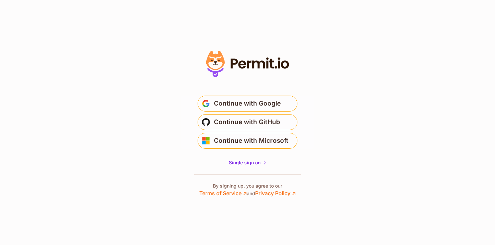 This screenshot has width=495, height=245. What do you see at coordinates (247, 141) in the screenshot?
I see `button: Continue with Microsoft` at bounding box center [247, 141].